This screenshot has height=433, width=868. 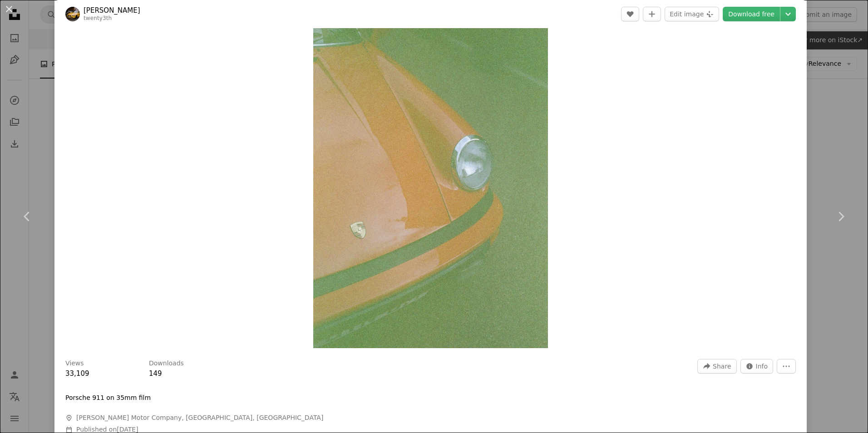 I want to click on span: 33,109, so click(x=77, y=373).